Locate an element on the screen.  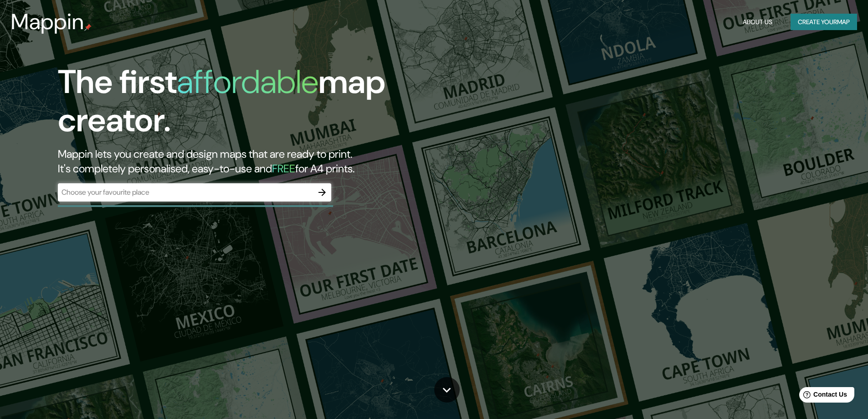
h1: affordable is located at coordinates (248, 82).